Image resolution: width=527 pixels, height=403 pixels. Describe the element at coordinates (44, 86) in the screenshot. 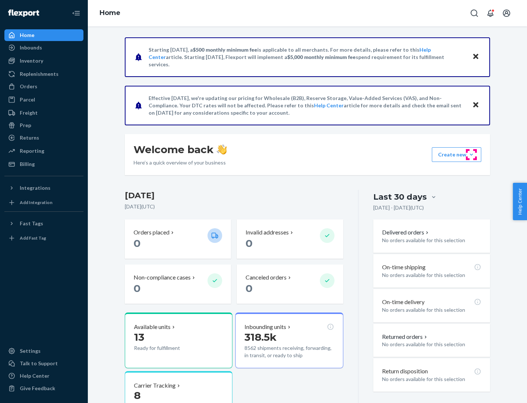

I see `a: Orders` at that location.